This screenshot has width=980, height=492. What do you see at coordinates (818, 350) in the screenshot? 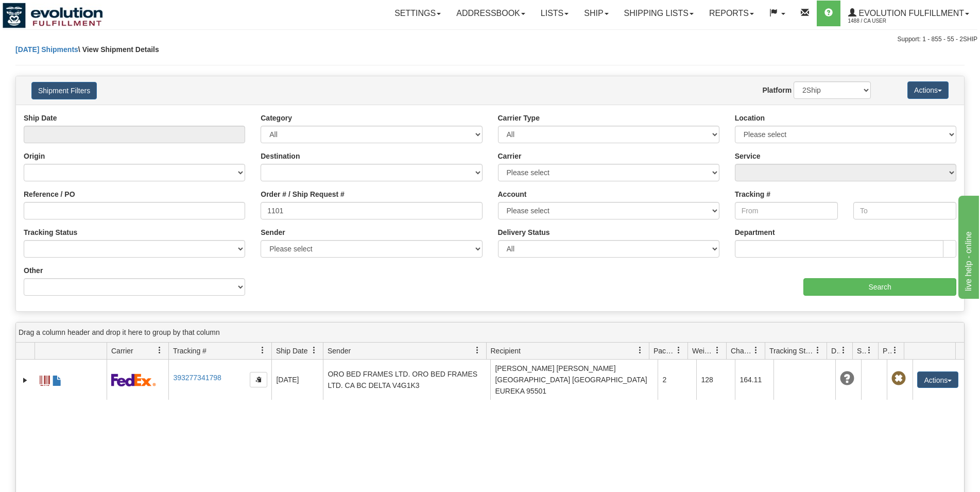
I see `a: Tracking Status filter column settings` at bounding box center [818, 350].